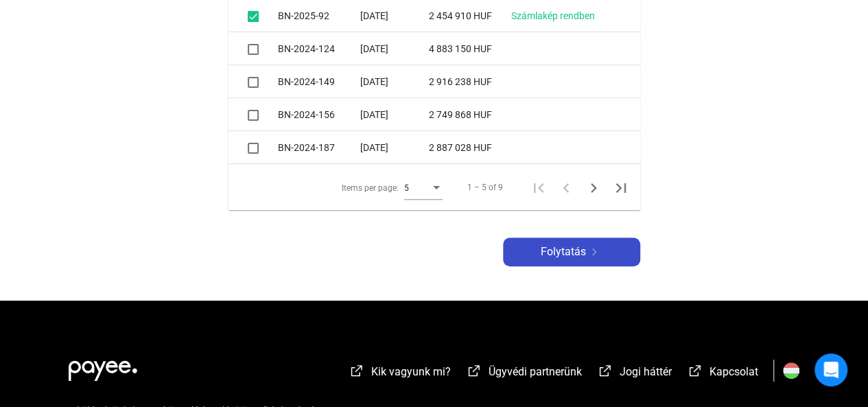 This screenshot has width=868, height=407. What do you see at coordinates (539, 188) in the screenshot?
I see `button: First page` at bounding box center [539, 188].